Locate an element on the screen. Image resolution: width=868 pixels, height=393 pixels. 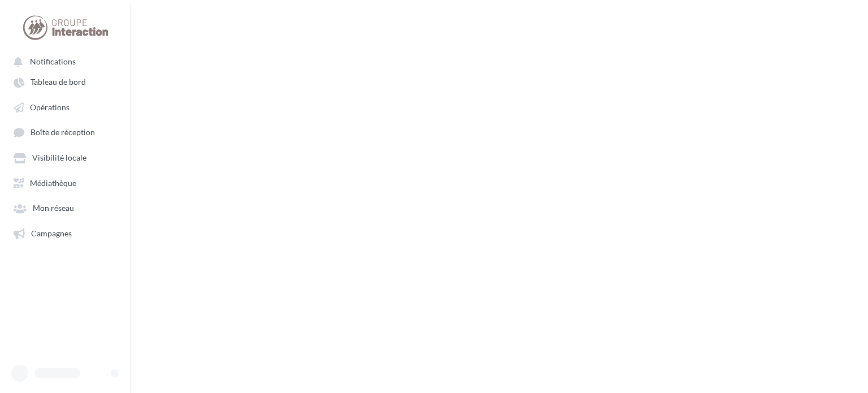
span: Tableau de bord is located at coordinates (58, 82).